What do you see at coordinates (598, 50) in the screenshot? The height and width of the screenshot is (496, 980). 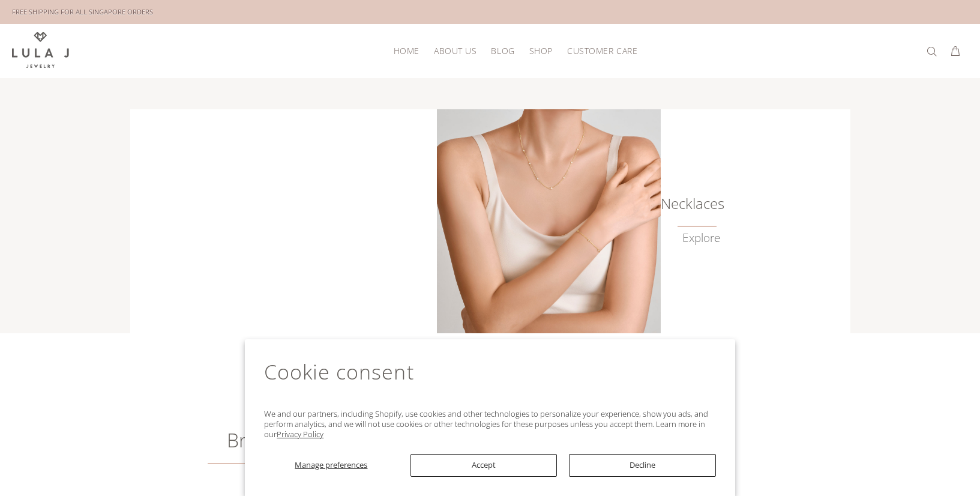 I see `a: Customer Care` at bounding box center [598, 50].